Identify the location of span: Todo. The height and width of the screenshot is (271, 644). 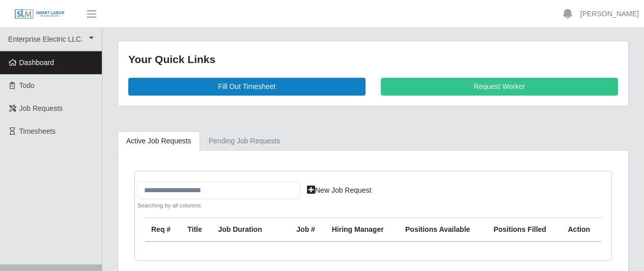
(27, 86).